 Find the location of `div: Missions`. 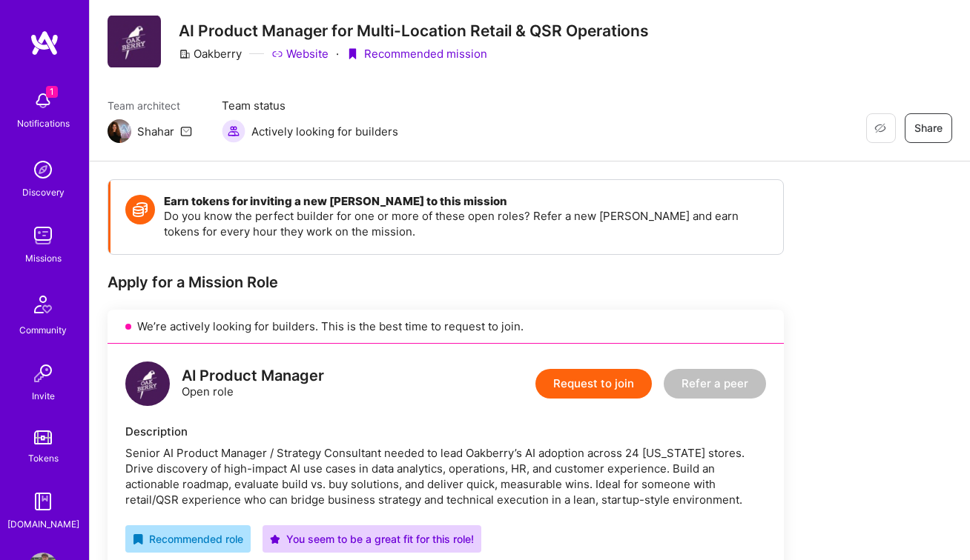

div: Missions is located at coordinates (43, 258).